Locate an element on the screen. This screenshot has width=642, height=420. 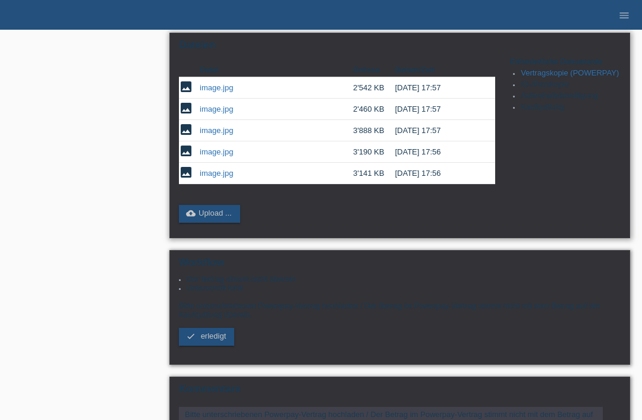
h2: Dateien is located at coordinates (399, 48).